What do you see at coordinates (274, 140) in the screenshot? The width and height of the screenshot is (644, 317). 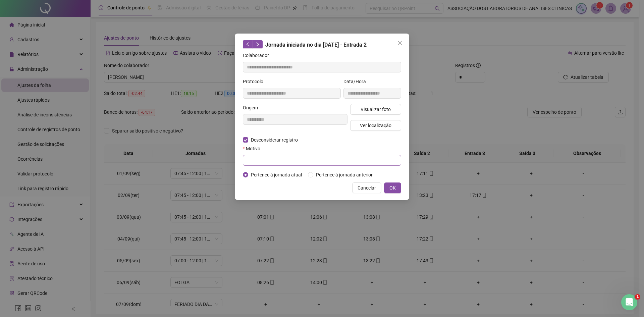 I see `span: Desconsiderar registro` at bounding box center [274, 140].